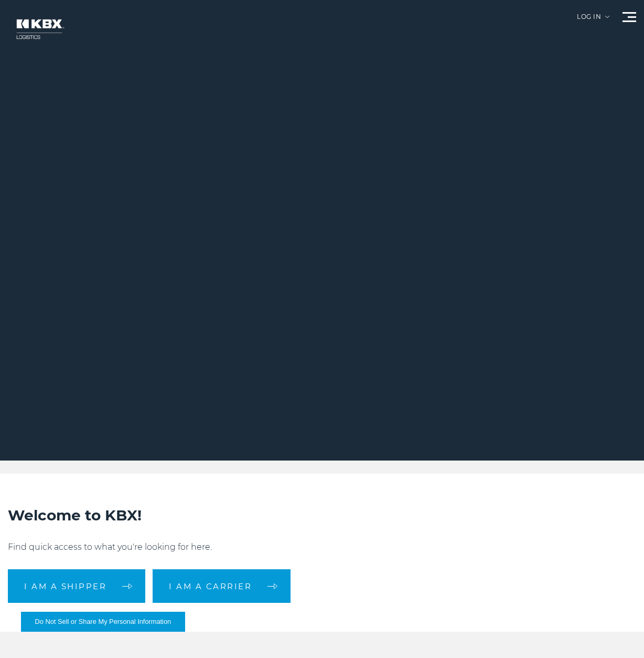  I want to click on h2: Welcome to KBX!, so click(322, 515).